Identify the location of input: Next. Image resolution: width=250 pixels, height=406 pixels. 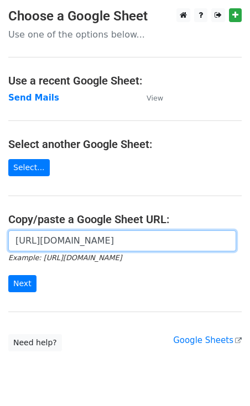
(22, 284).